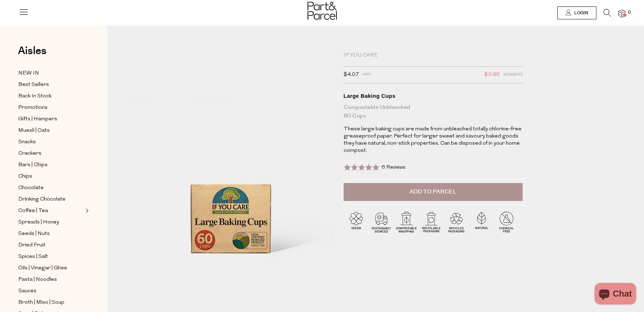  Describe the element at coordinates (51, 96) in the screenshot. I see `a: Back In Stock` at that location.